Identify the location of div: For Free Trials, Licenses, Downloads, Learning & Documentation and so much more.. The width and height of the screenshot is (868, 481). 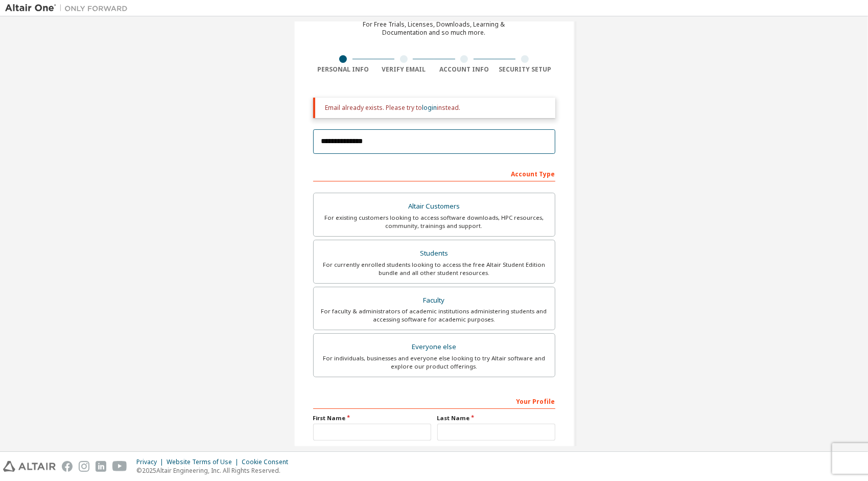
(434, 29).